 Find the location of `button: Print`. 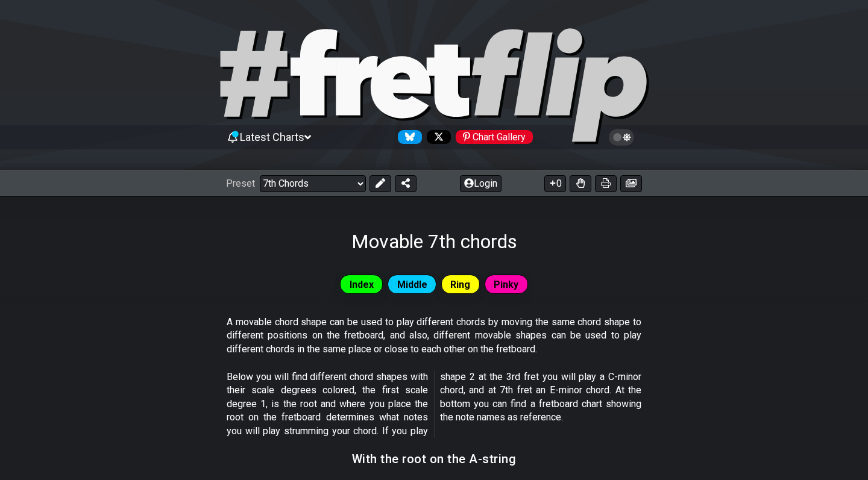

button: Print is located at coordinates (606, 184).